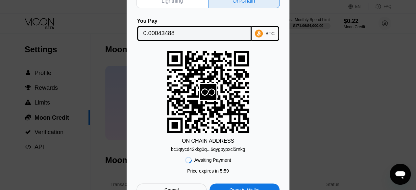  I want to click on div: You Pay, so click(194, 21).